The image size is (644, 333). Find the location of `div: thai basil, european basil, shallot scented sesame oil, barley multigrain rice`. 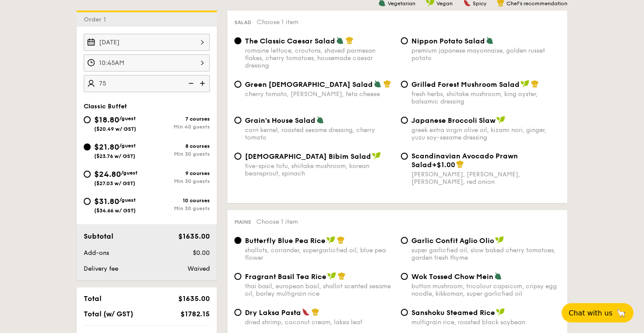

div: thai basil, european basil, shallot scented sesame oil, barley multigrain rice is located at coordinates (319, 290).